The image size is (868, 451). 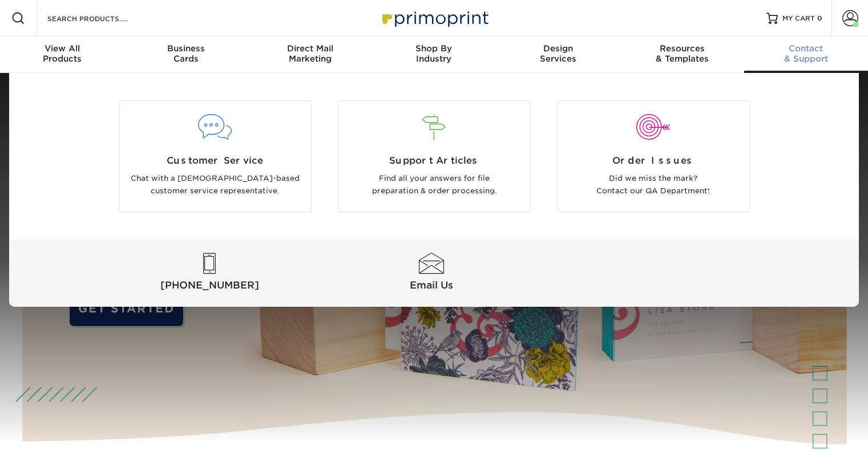 I want to click on span: MY CART, so click(x=798, y=18).